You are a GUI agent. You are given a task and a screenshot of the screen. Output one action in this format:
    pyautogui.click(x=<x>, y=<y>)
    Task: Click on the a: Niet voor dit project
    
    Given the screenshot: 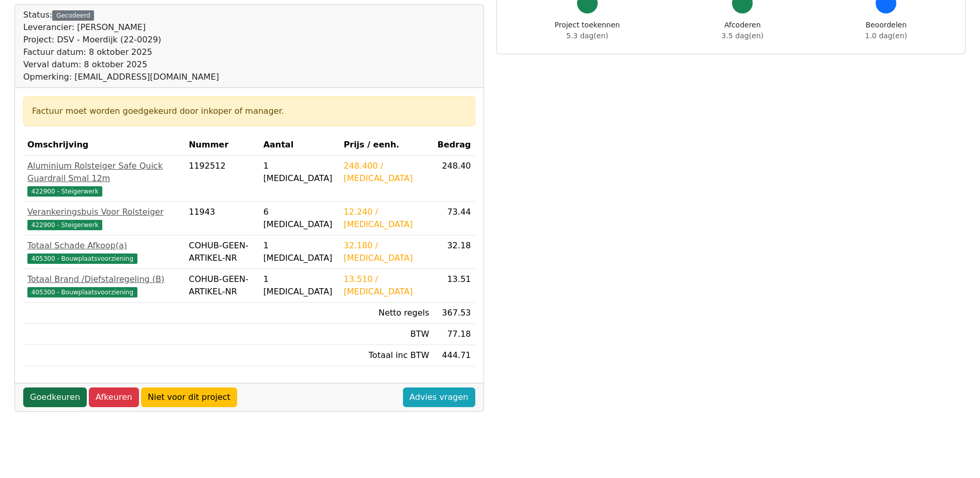 What is the action you would take?
    pyautogui.click(x=189, y=397)
    